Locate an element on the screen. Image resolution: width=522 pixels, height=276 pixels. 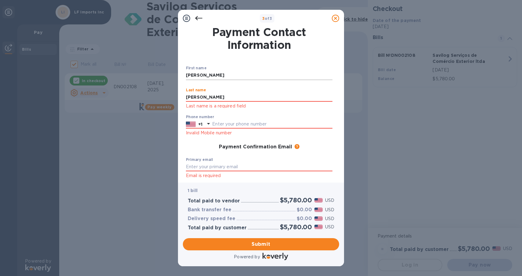
input: Enter your first name is located at coordinates (259, 75).